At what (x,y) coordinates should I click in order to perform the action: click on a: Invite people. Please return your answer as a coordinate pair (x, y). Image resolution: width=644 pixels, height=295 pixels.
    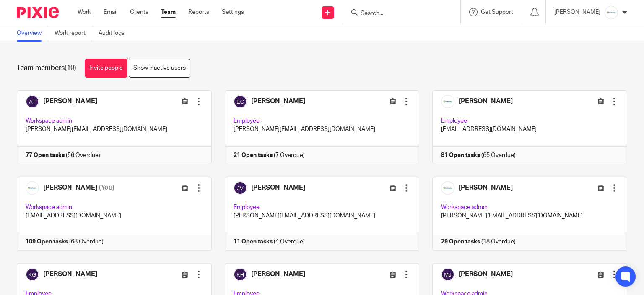
    Looking at the image, I should click on (106, 68).